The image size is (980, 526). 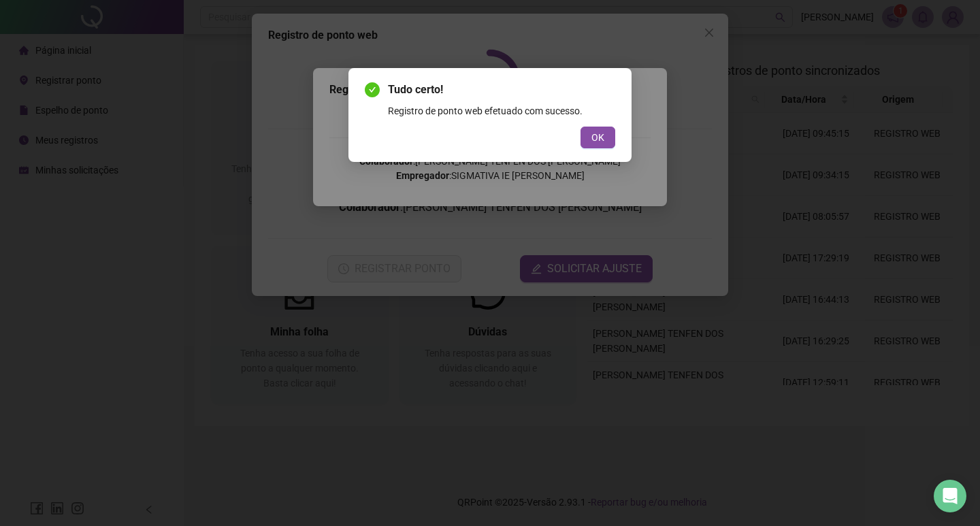 I want to click on button: OK, so click(x=598, y=137).